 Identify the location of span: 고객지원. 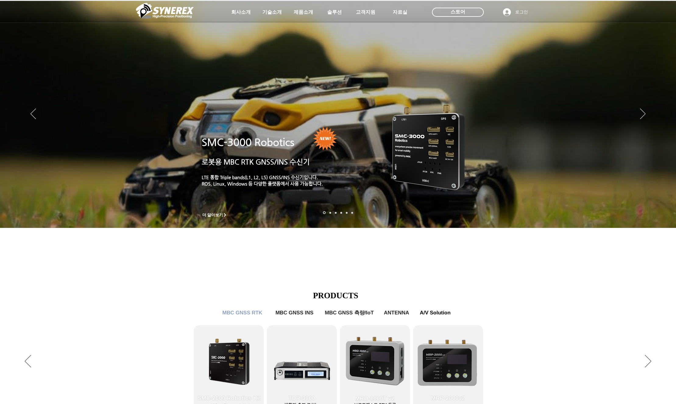
(366, 12).